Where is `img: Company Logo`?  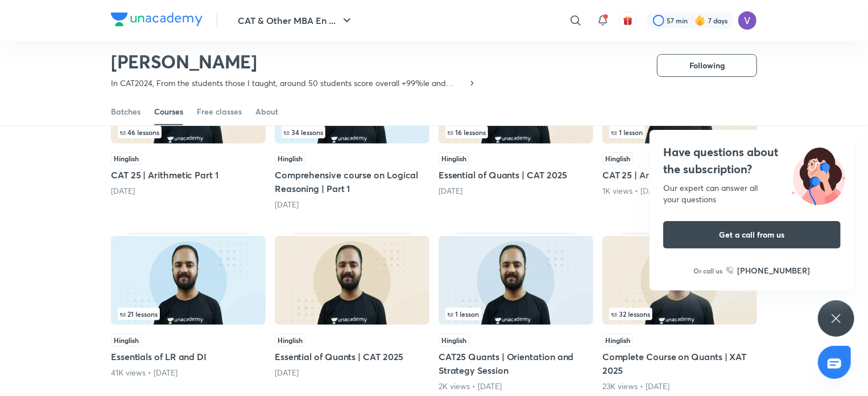 img: Company Logo is located at coordinates (156, 19).